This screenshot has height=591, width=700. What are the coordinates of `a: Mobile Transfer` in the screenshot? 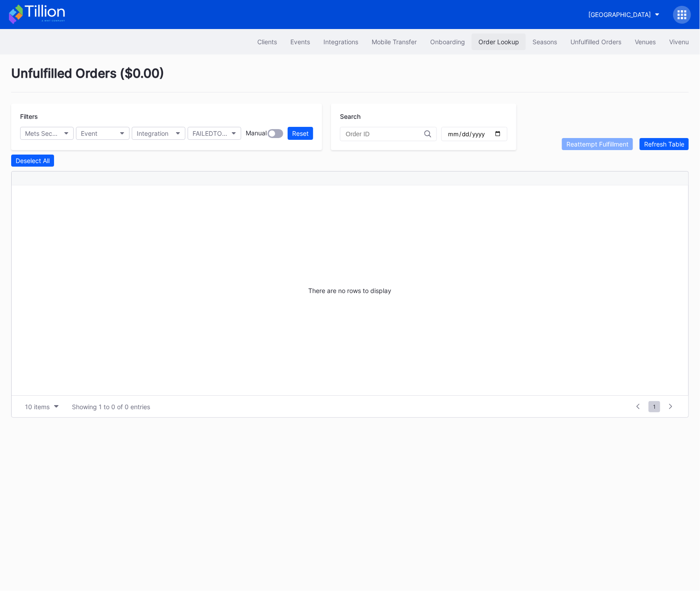 It's located at (395, 42).